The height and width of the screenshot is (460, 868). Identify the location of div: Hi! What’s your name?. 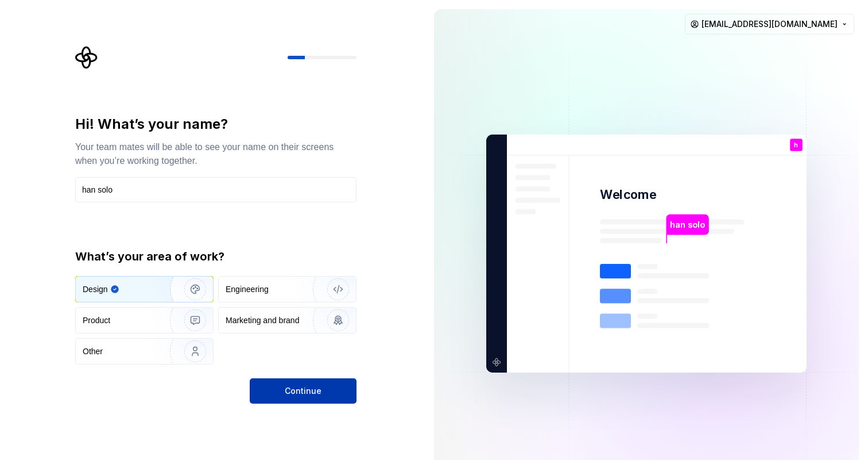
(215, 124).